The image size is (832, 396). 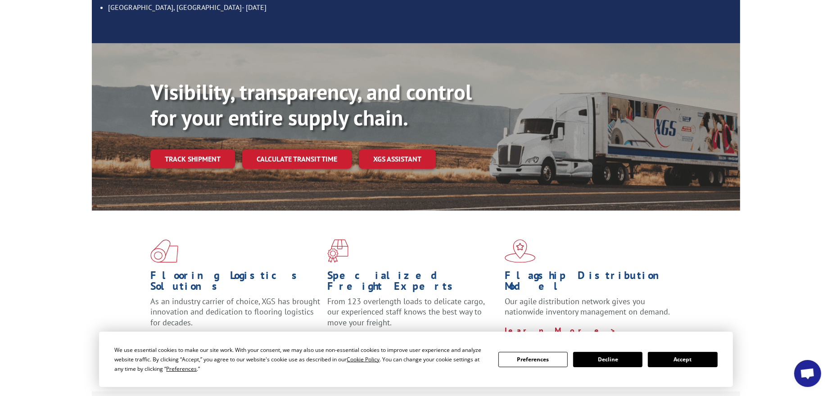 I want to click on button: Accept, so click(x=682, y=360).